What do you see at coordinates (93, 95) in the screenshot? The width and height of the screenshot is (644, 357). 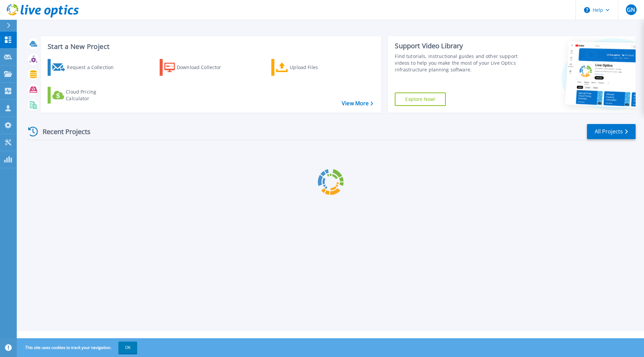 I see `div: Cloud Pricing Calculator` at bounding box center [93, 95].